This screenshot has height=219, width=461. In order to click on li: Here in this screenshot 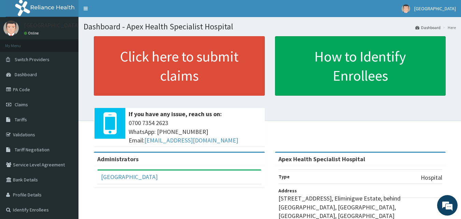, I will do `click(448, 27)`.